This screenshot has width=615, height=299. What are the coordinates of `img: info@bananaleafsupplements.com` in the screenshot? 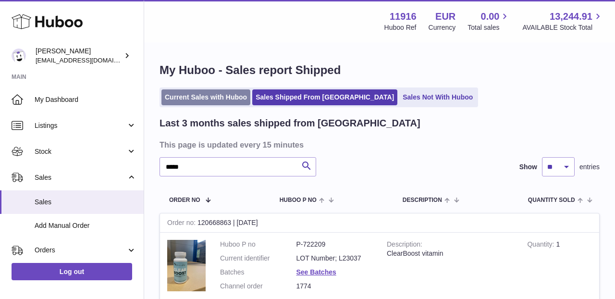 It's located at (19, 56).